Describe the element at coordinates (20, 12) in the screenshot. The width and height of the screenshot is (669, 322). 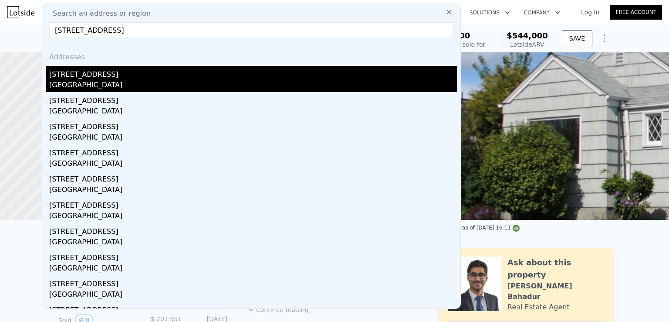
I see `img: Lotside` at that location.